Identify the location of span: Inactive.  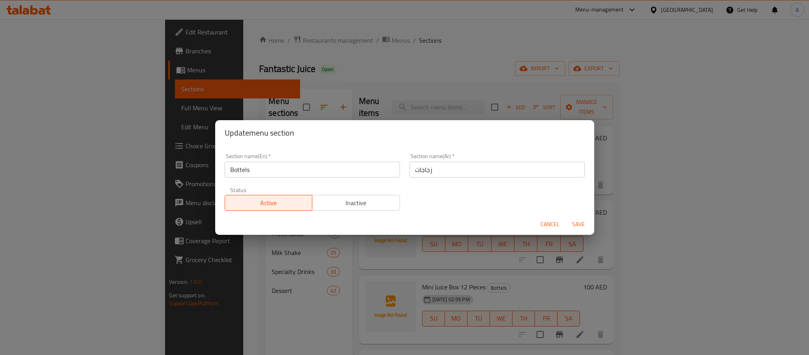
(356, 203).